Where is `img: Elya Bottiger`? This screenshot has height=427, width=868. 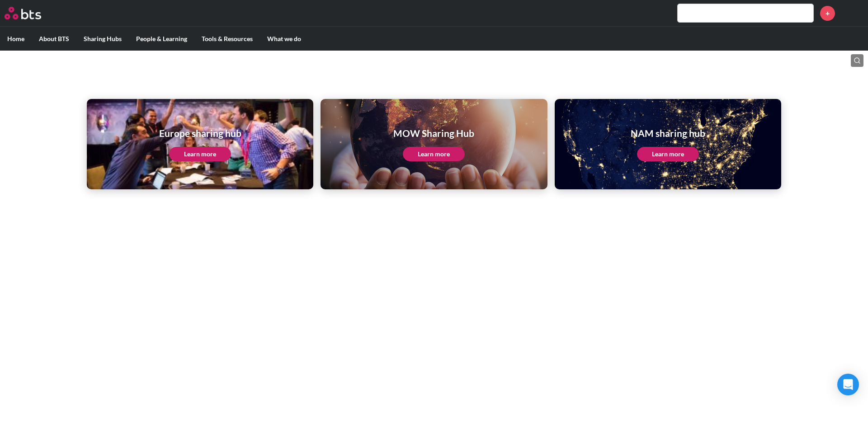
img: Elya Bottiger is located at coordinates (852, 13).